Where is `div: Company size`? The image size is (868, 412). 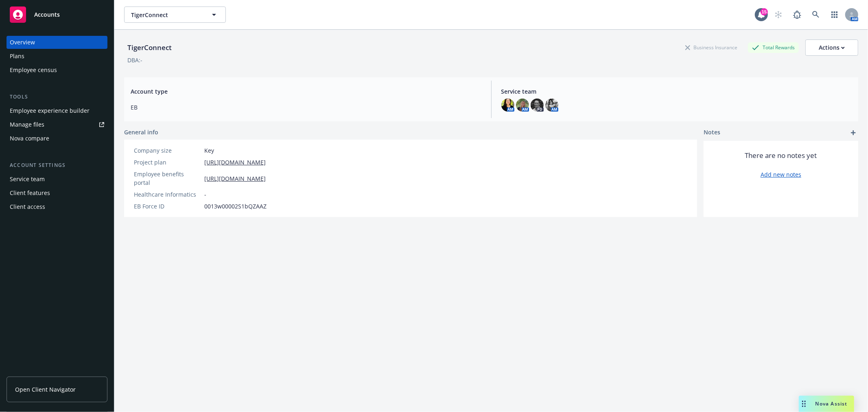
div: Company size is located at coordinates (167, 150).